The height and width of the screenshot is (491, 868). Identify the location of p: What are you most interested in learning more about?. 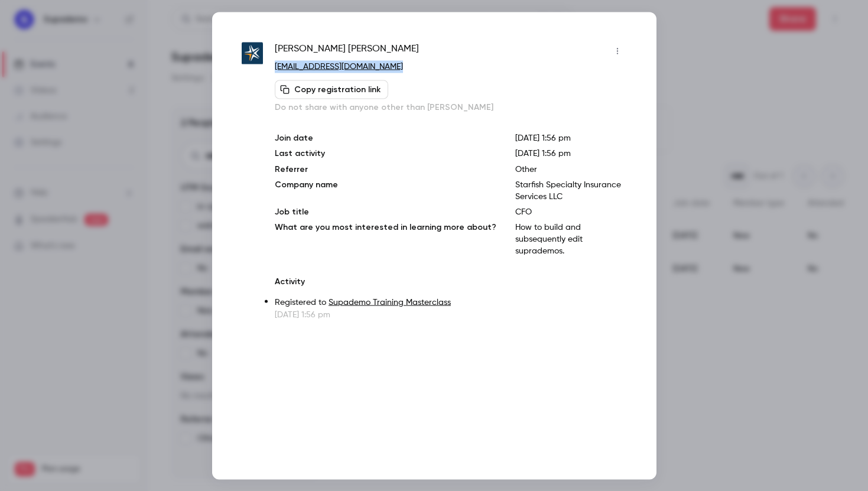
(385, 239).